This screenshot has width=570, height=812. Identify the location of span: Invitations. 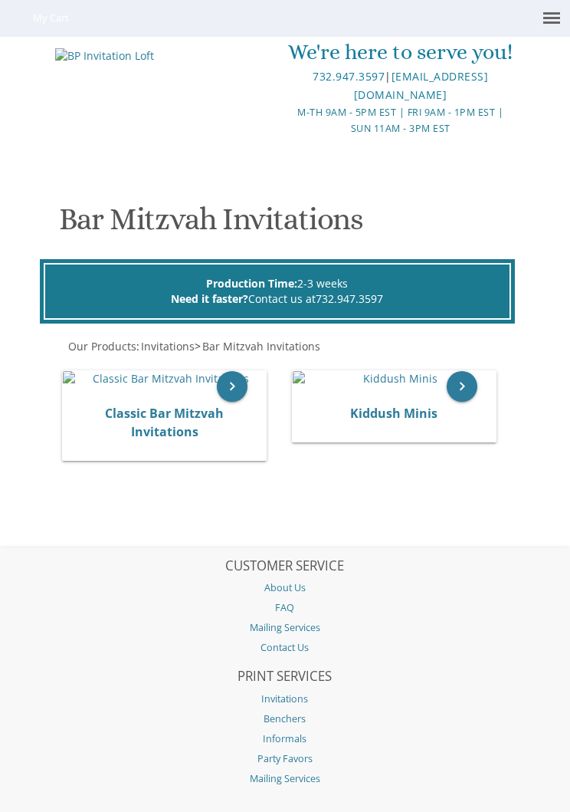
(168, 346).